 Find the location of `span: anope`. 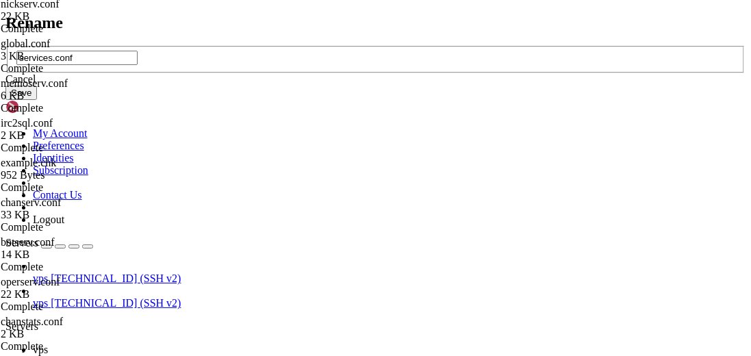

span: anope is located at coordinates (19, 147).